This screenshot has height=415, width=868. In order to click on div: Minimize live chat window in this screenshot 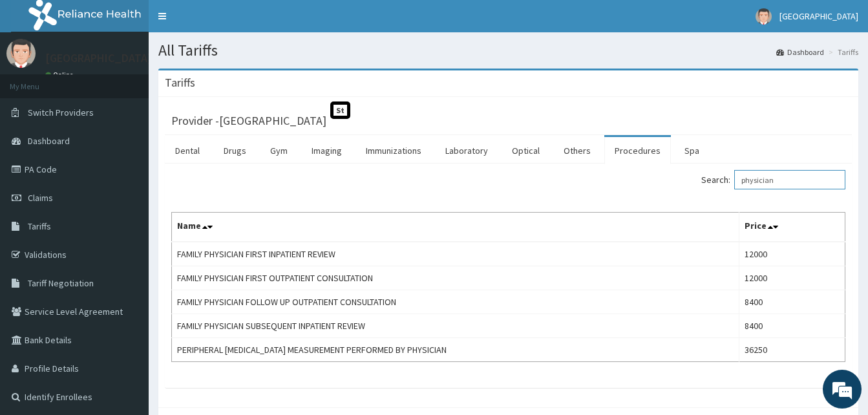, I will do `click(228, 22)`.